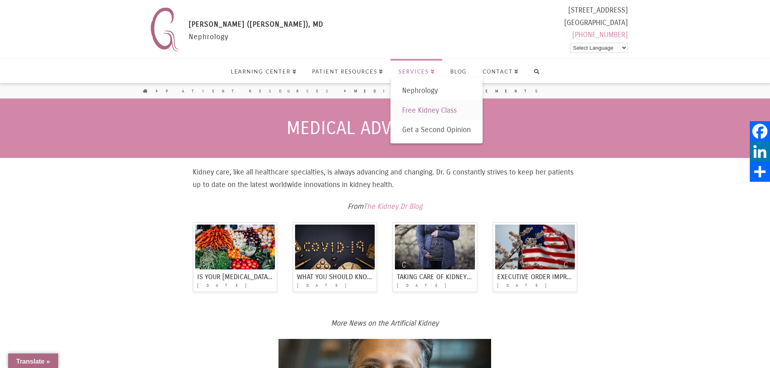 This screenshot has width=770, height=368. What do you see at coordinates (393, 207) in the screenshot?
I see `a: The Kidney Dr Blog` at bounding box center [393, 207].